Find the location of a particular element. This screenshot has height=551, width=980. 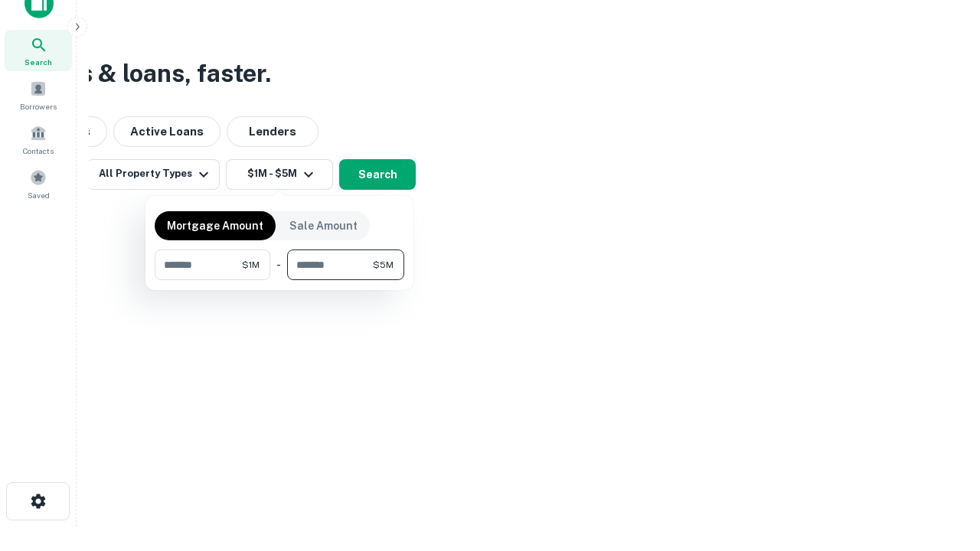

span: $1M is located at coordinates (250, 265).